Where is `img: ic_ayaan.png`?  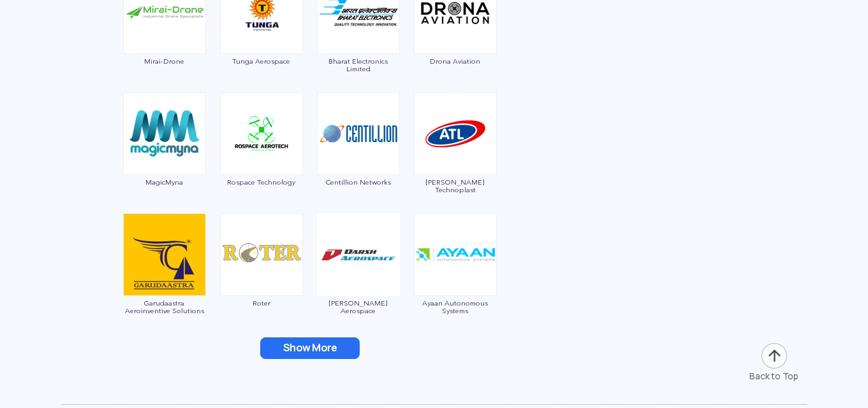 img: ic_ayaan.png is located at coordinates (455, 255).